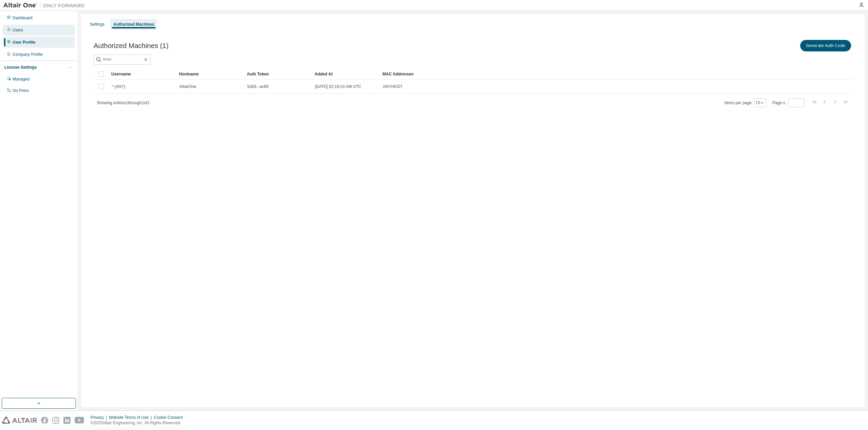  Describe the element at coordinates (20, 91) in the screenshot. I see `div: On Prem` at that location.